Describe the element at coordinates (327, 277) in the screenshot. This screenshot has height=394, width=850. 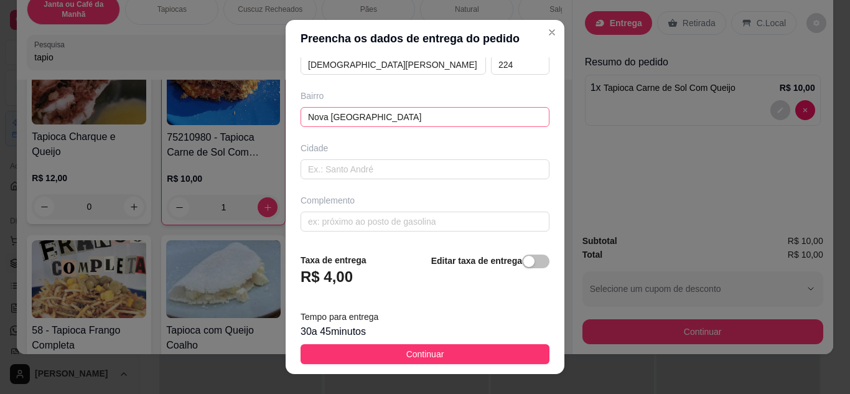
I see `h3: R$ 4,00` at that location.